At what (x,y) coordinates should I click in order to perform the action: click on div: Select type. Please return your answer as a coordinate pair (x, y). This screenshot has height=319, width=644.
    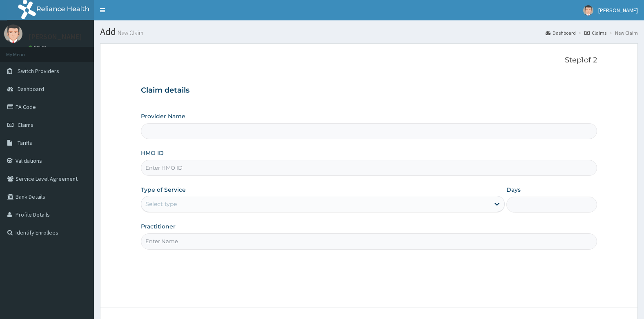
    Looking at the image, I should click on (161, 204).